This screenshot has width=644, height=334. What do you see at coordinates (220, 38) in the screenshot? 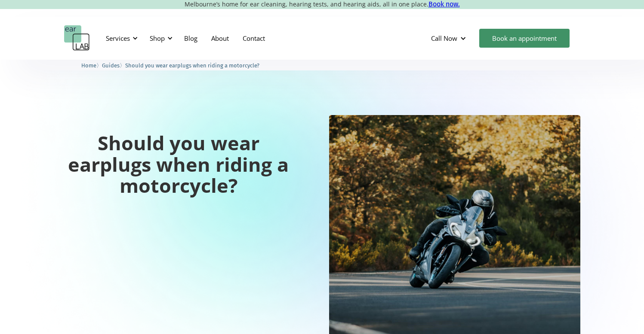
I see `a: About` at bounding box center [220, 38].